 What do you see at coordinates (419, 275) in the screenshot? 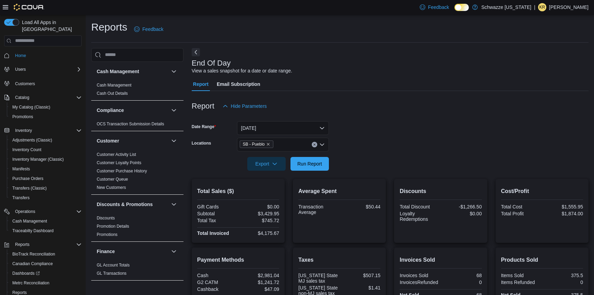
I see `div: Invoices Sold` at bounding box center [419, 275].